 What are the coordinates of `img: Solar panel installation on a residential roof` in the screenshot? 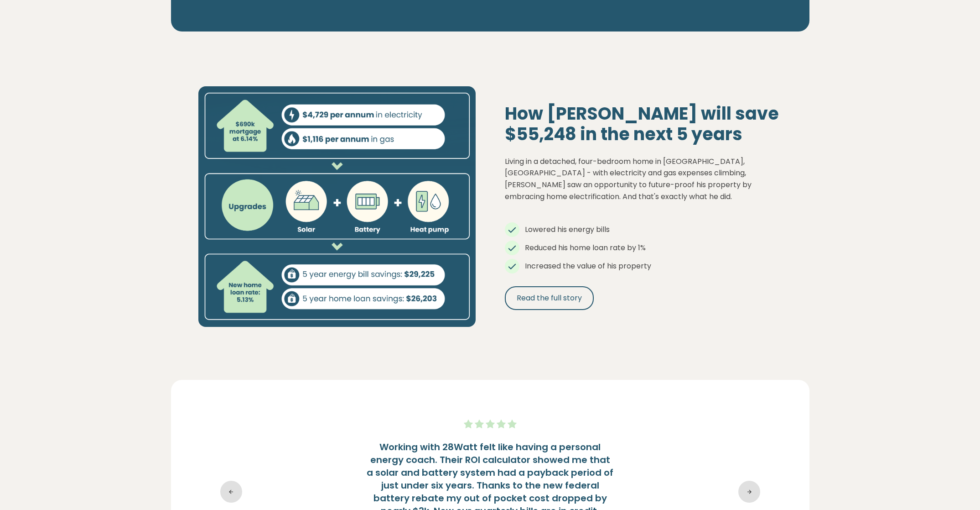 It's located at (337, 206).